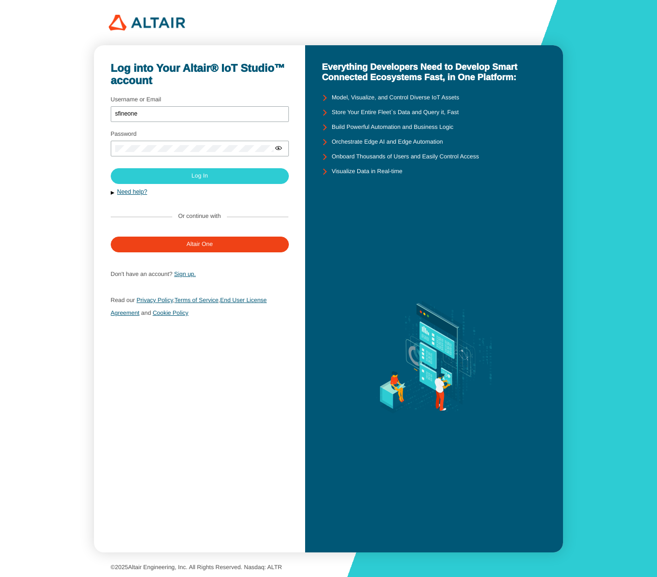  Describe the element at coordinates (387, 142) in the screenshot. I see `unity-typography: Orchestrate Edge AI and Edge Automation` at that location.